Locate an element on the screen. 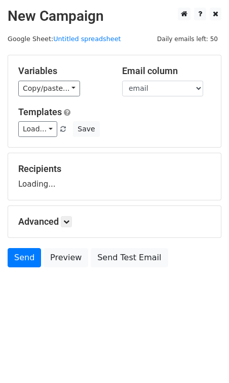 The image size is (229, 383). h5: Recipients is located at coordinates (115, 169).